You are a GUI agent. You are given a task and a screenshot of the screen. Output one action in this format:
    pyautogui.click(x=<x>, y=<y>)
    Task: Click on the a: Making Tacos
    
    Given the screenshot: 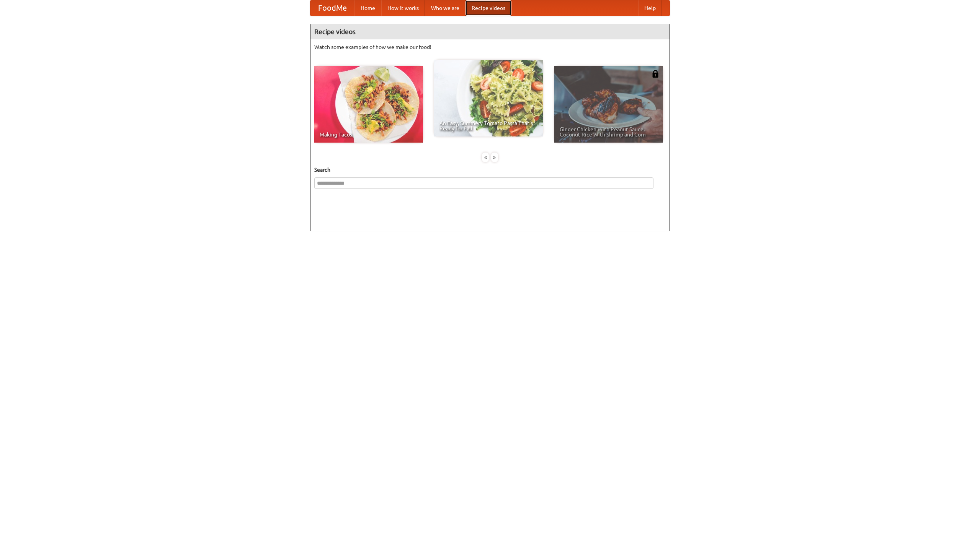 What is the action you would take?
    pyautogui.click(x=369, y=104)
    